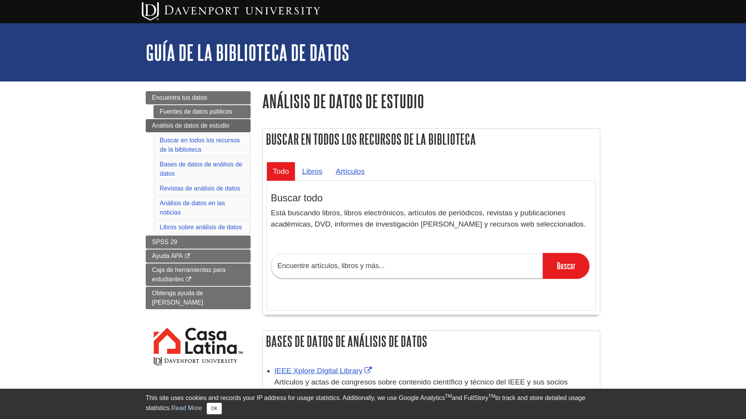 Image resolution: width=746 pixels, height=419 pixels. What do you see at coordinates (431, 101) in the screenshot?
I see `h1: Análisis de datos de estudio` at bounding box center [431, 101].